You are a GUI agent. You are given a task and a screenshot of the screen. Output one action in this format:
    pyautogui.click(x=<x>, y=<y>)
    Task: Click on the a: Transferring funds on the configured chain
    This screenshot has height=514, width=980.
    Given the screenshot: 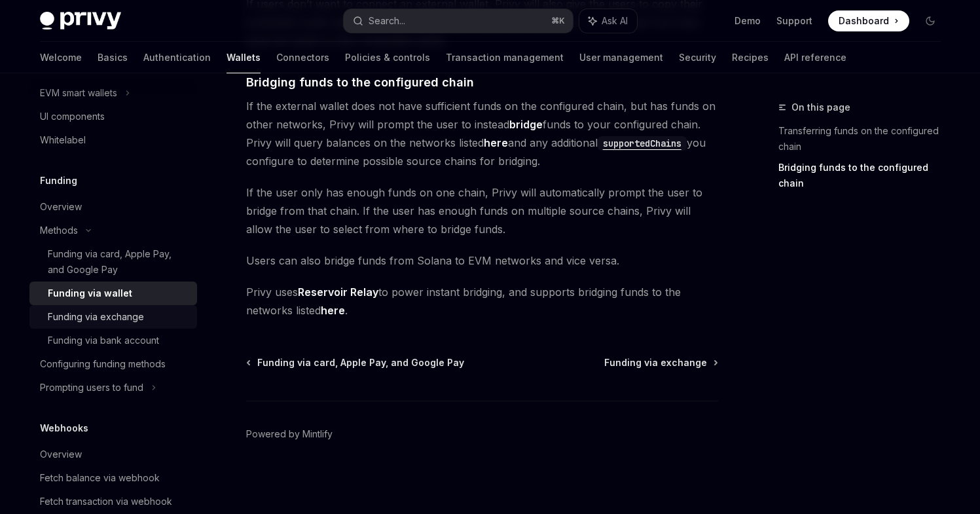 What is the action you would take?
    pyautogui.click(x=865, y=139)
    